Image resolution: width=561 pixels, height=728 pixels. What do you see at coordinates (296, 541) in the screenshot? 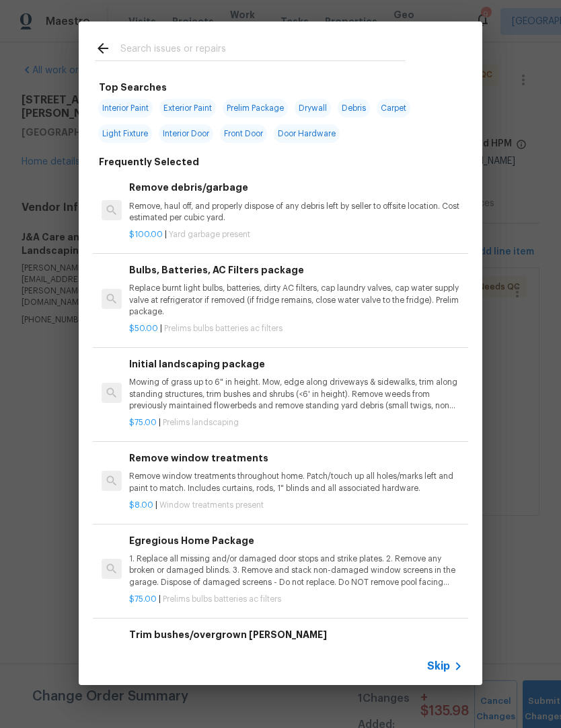
I see `h6: Egregious Home Package` at bounding box center [296, 541].